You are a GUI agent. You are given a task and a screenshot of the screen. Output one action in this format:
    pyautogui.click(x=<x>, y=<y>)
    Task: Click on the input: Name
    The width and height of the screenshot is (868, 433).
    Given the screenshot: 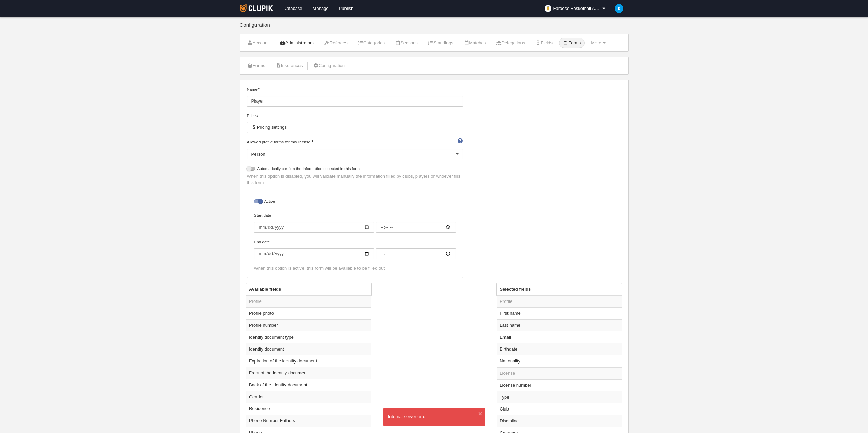 What is the action you would take?
    pyautogui.click(x=355, y=101)
    